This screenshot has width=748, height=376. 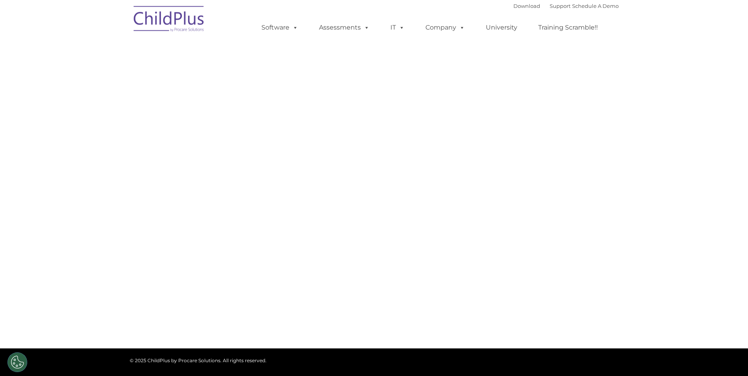 I want to click on a: Download, so click(x=527, y=6).